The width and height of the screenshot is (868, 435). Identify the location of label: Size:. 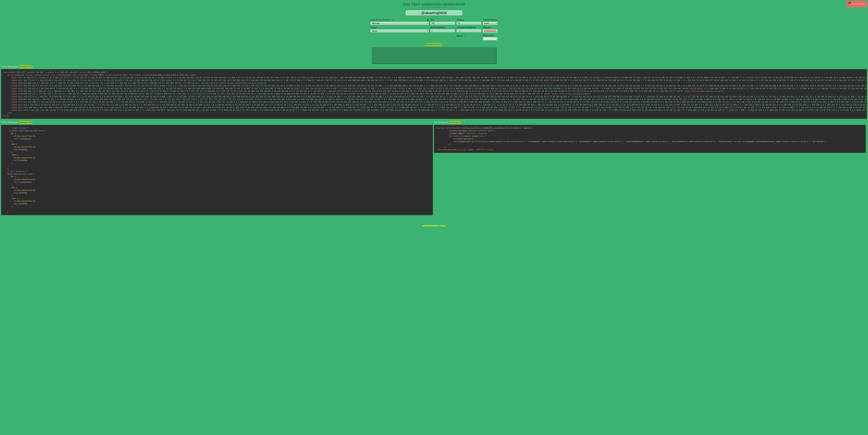
(443, 20).